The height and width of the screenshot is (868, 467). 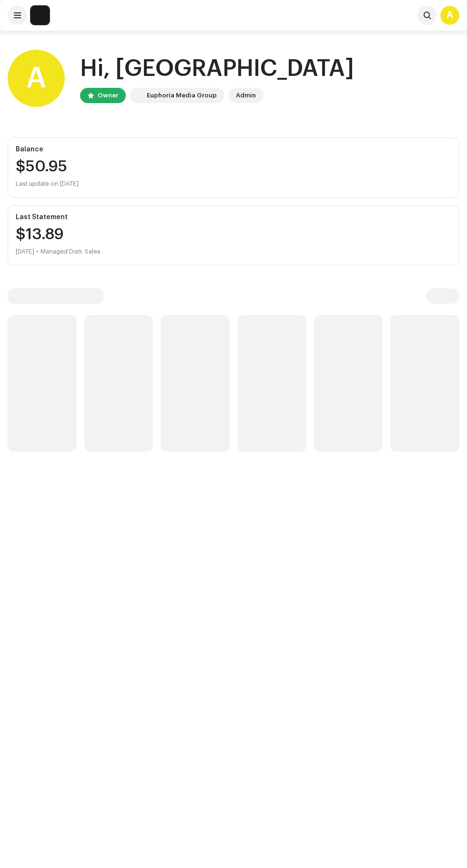 I want to click on div: Balance, so click(x=234, y=149).